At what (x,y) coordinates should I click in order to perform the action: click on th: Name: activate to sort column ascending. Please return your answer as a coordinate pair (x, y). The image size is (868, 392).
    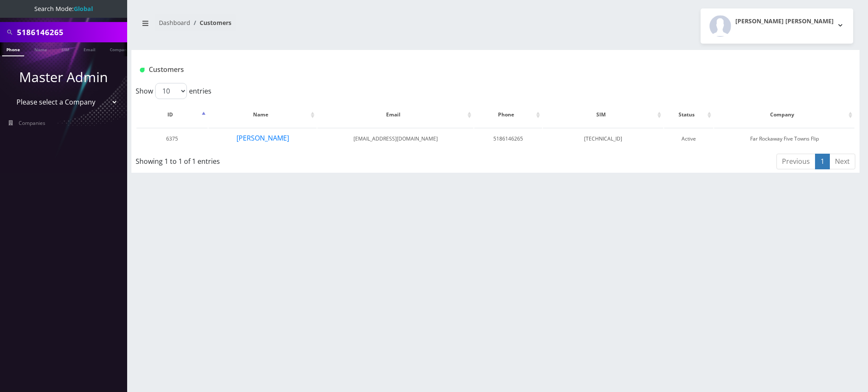
    Looking at the image, I should click on (262, 115).